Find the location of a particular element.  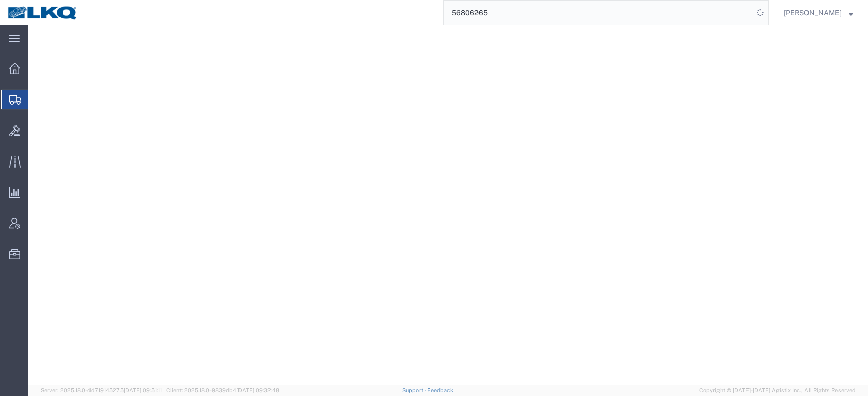

span: Matt Harvey is located at coordinates (813, 13).